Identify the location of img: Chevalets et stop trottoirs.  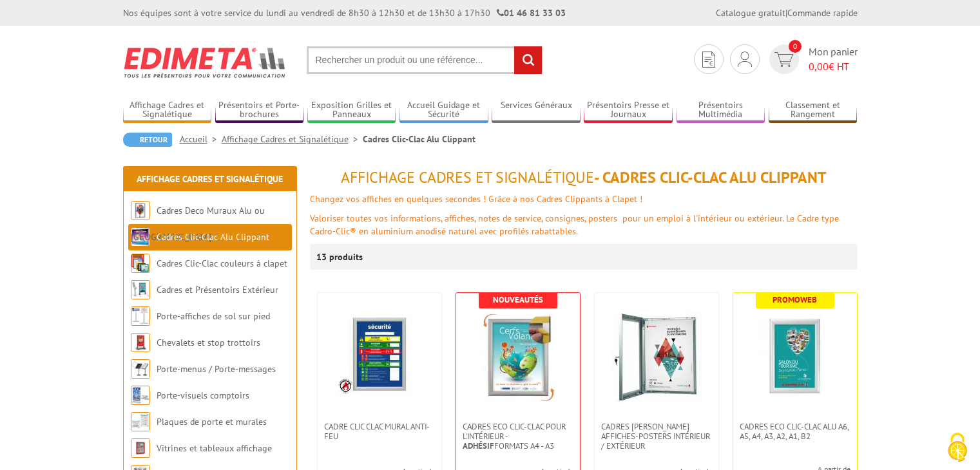
(140, 342).